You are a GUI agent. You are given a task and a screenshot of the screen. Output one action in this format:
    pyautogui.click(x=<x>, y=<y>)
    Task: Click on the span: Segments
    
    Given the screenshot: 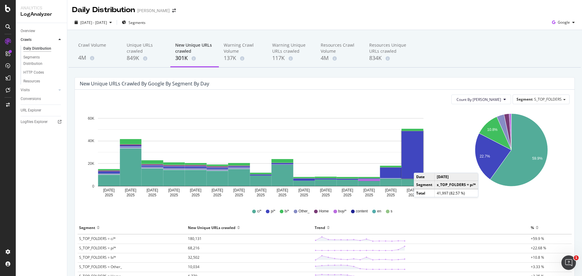 What is the action you would take?
    pyautogui.click(x=137, y=22)
    